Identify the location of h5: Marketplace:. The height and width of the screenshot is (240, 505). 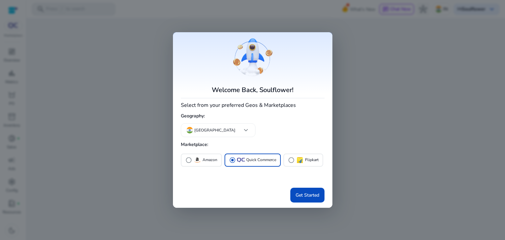
(253, 145).